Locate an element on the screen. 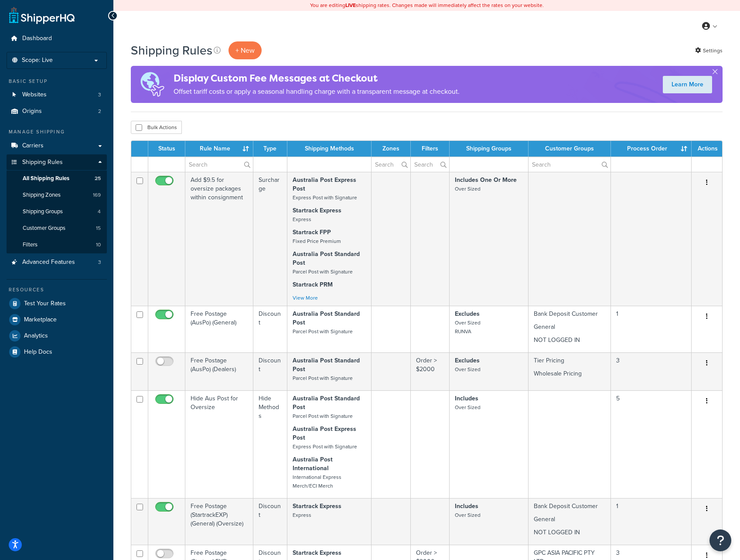 The image size is (740, 560). strong: Includes One Or More is located at coordinates (486, 180).